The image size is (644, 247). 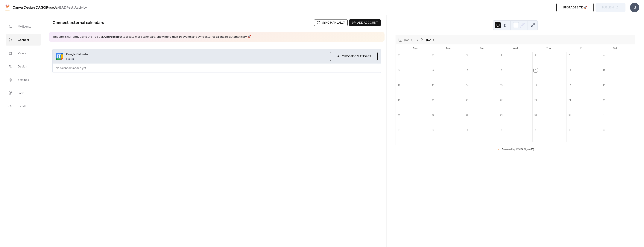 What do you see at coordinates (604, 70) in the screenshot?
I see `div: 11` at bounding box center [604, 70].